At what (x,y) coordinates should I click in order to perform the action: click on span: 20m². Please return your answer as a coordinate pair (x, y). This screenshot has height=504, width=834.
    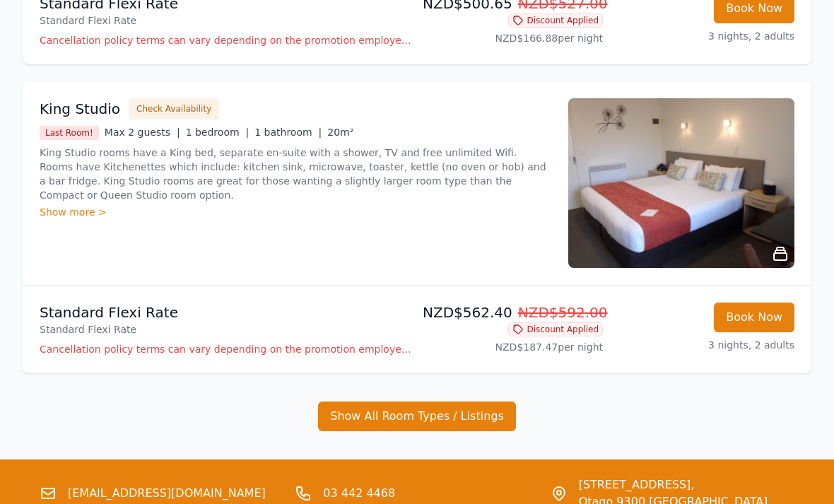
    Looking at the image, I should click on (340, 132).